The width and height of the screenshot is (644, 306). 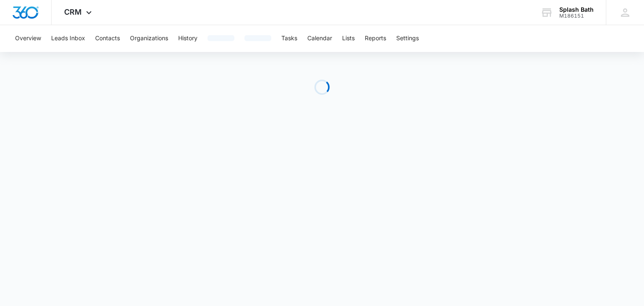 I want to click on button: Overview, so click(x=28, y=39).